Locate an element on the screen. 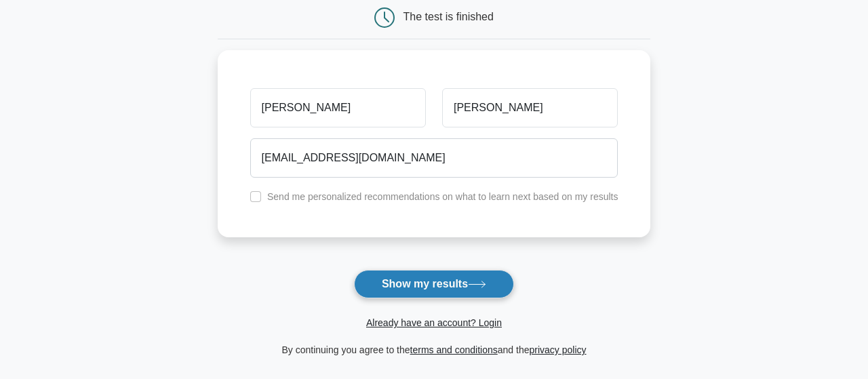 This screenshot has width=868, height=379. label: Send me personalized recommendations on what to learn next based on my results is located at coordinates (443, 196).